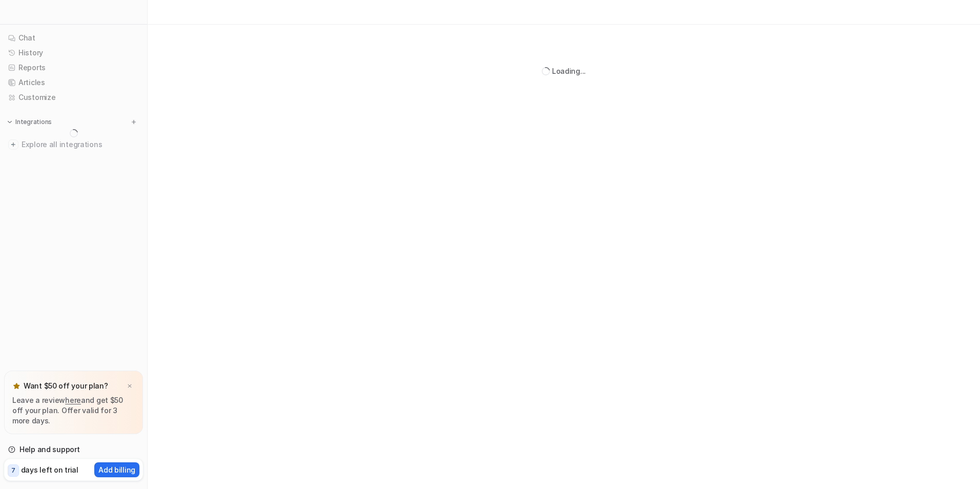  I want to click on p: Want $50 off your plan?, so click(66, 386).